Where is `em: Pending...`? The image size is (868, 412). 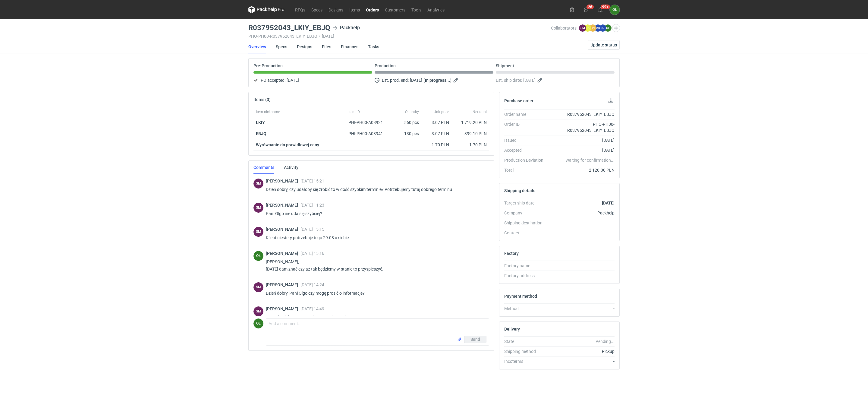 em: Pending... is located at coordinates (605, 342).